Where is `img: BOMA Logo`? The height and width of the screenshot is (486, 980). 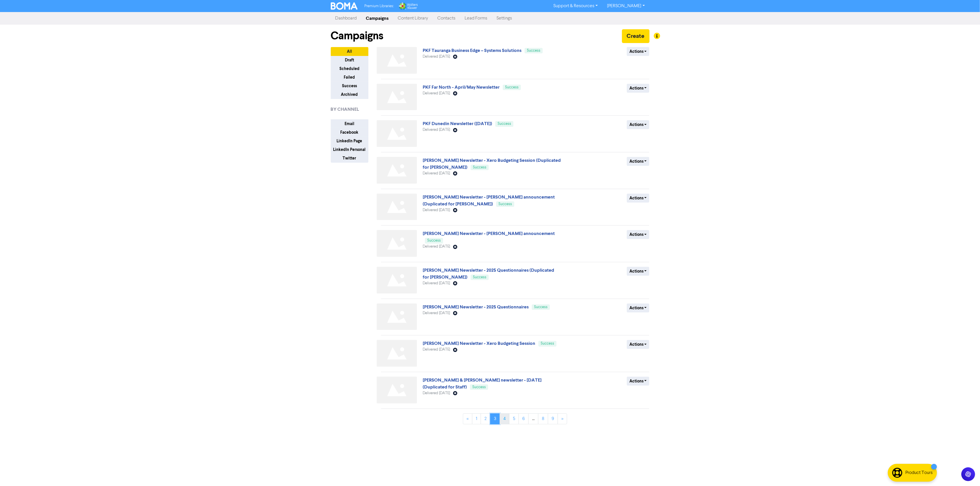 img: BOMA Logo is located at coordinates (344, 6).